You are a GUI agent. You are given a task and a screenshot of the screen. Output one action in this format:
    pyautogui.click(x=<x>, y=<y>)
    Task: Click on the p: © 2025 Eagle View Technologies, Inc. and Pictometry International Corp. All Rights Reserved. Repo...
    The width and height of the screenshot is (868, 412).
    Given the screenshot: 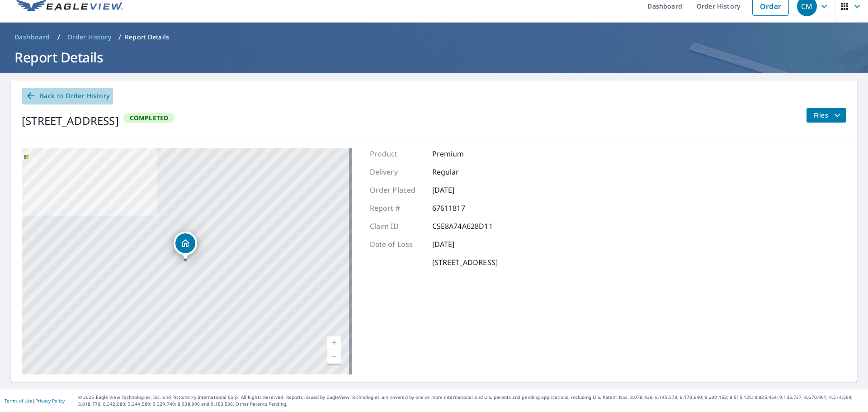 What is the action you would take?
    pyautogui.click(x=471, y=401)
    